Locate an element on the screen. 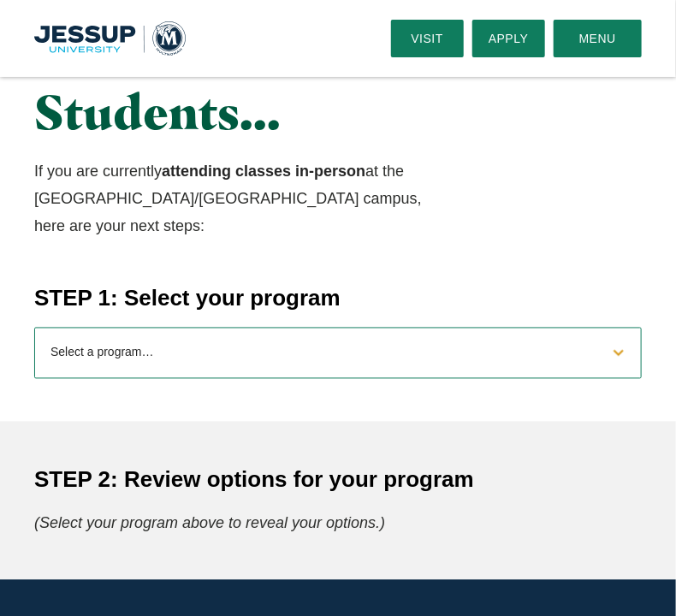  h4: STEP 2: Review options for your program is located at coordinates (338, 480).